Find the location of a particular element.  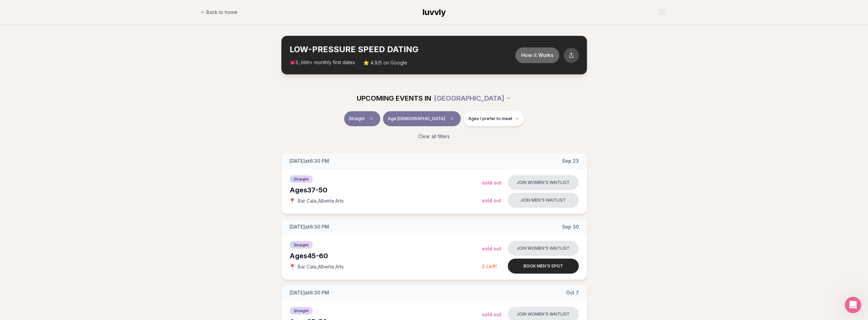

span: 2 Left! is located at coordinates (489, 266).